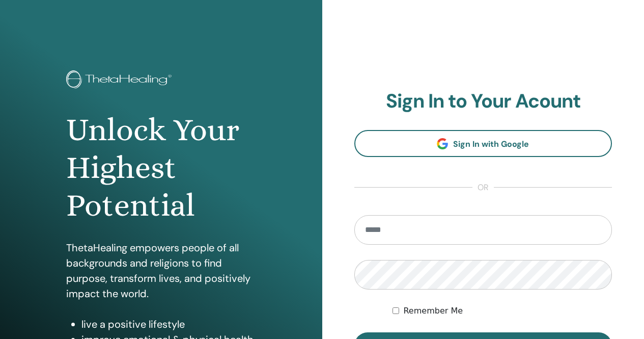 This screenshot has width=644, height=339. What do you see at coordinates (432, 311) in the screenshot?
I see `label: Remember Me` at bounding box center [432, 311].